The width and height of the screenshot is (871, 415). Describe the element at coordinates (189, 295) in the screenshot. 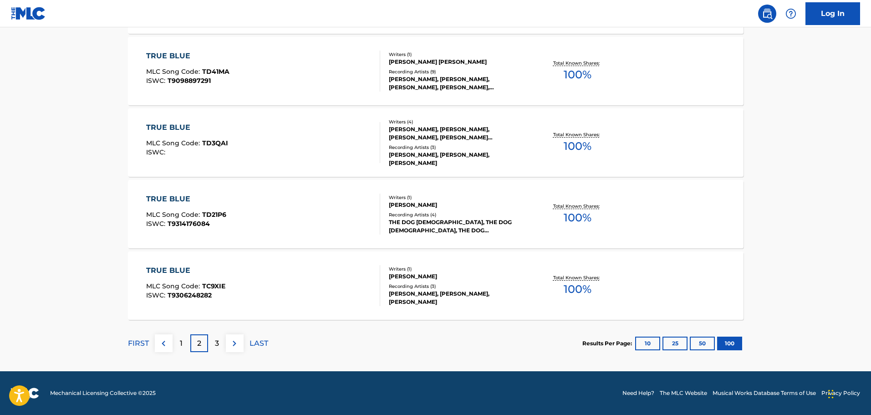

I see `span: T9306248282` at that location.